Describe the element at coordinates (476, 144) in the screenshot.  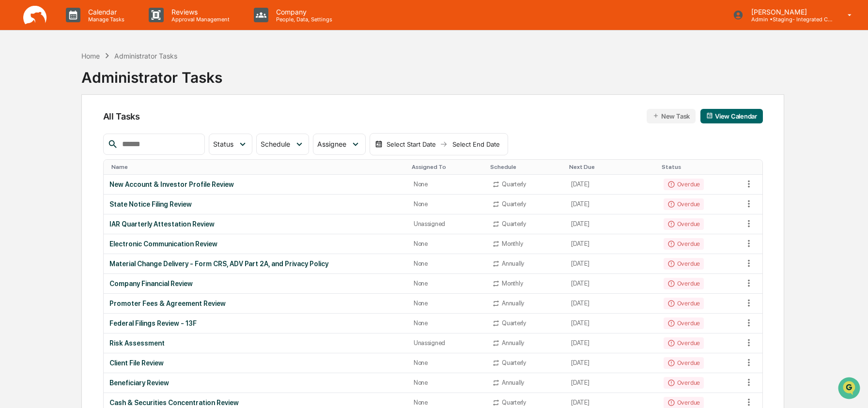
I see `div: Select End Date` at that location.